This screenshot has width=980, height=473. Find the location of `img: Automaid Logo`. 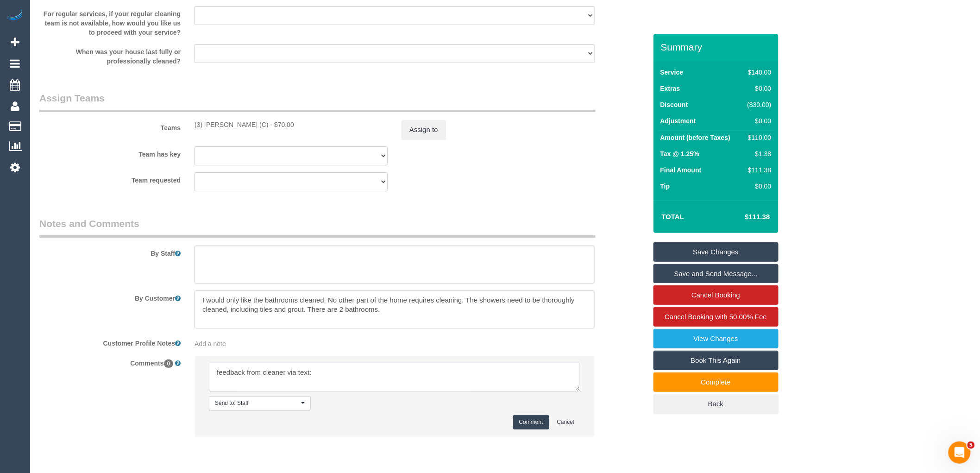

img: Automaid Logo is located at coordinates (15, 16).